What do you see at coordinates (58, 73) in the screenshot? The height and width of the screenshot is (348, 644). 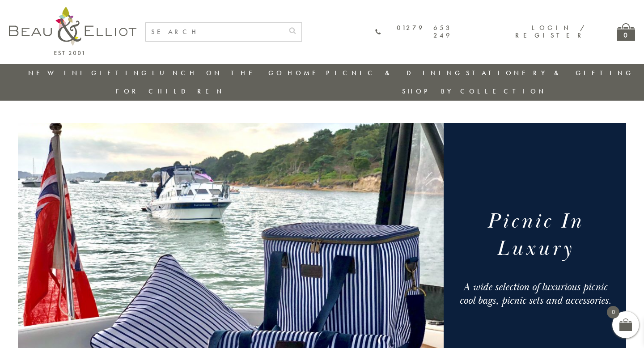 I see `a: New in!` at bounding box center [58, 73].